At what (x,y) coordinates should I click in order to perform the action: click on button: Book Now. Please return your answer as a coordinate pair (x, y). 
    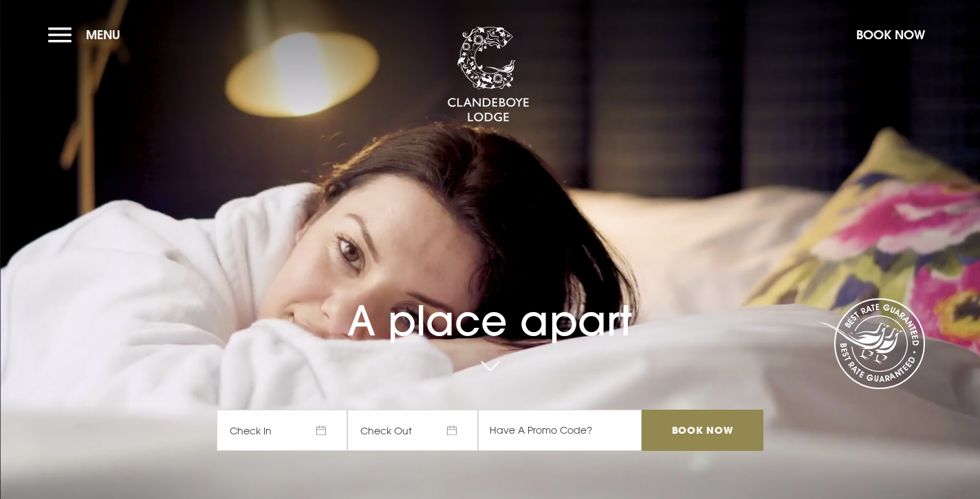
    Looking at the image, I should click on (891, 34).